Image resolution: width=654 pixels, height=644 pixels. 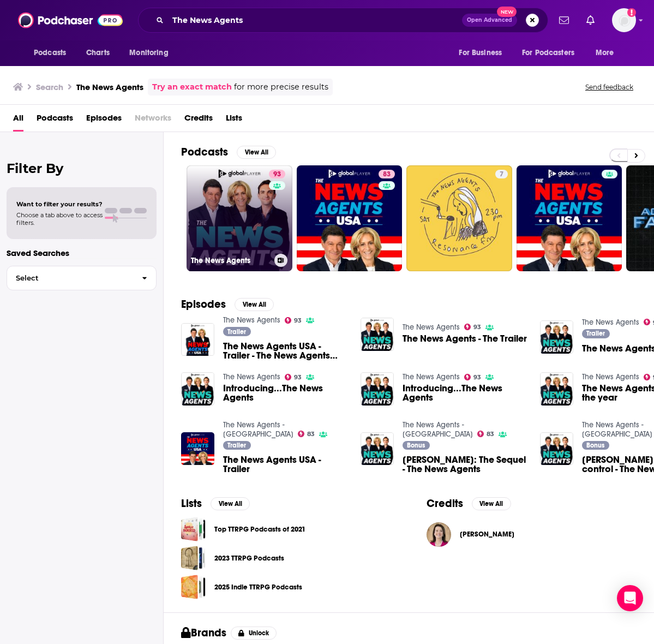 I want to click on button: Joanne M. ConroyJoanne M. Conroy, so click(x=532, y=534).